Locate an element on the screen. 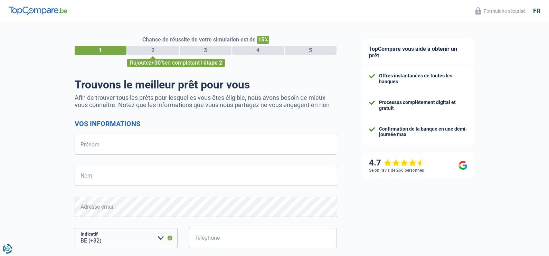 The height and width of the screenshot is (256, 549). span: +30% is located at coordinates (158, 62).